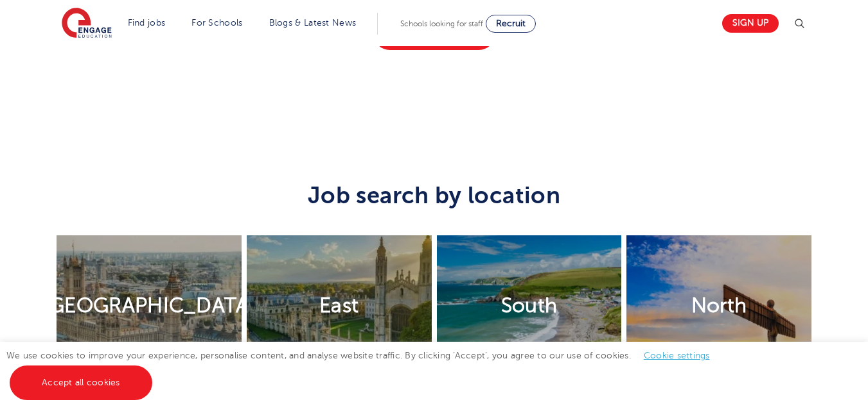  Describe the element at coordinates (87, 23) in the screenshot. I see `img: Engage Education` at that location.